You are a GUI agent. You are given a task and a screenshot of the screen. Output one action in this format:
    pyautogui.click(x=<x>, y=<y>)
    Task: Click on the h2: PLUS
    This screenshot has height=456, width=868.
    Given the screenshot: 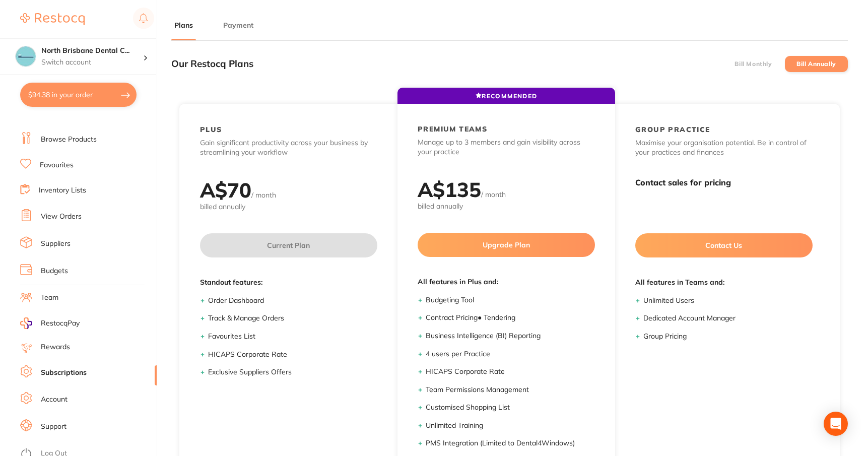 What is the action you would take?
    pyautogui.click(x=211, y=129)
    